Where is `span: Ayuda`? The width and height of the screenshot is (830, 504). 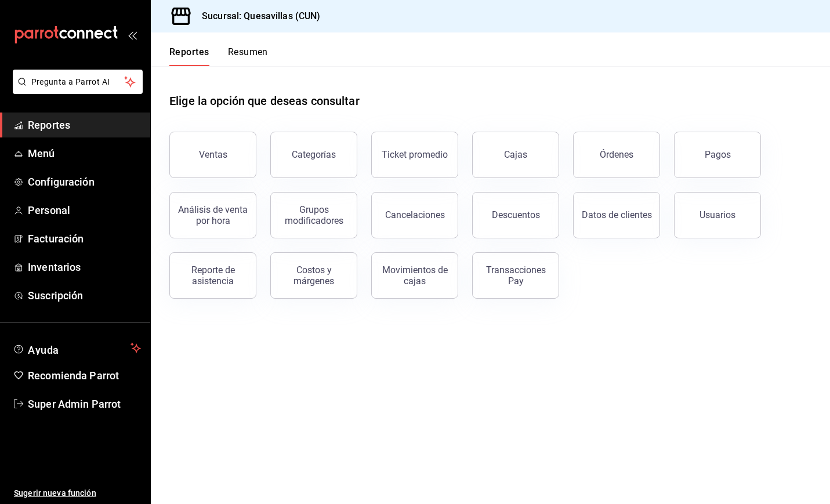
span: Ayuda is located at coordinates (77, 348).